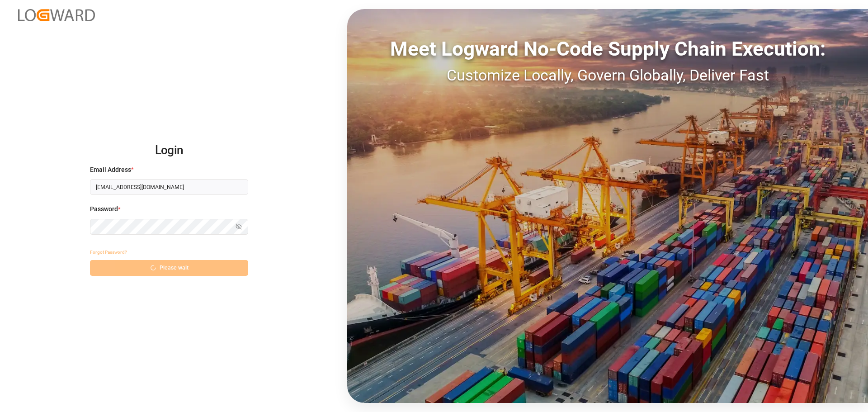  What do you see at coordinates (56, 15) in the screenshot?
I see `img: Logward_new_orange.png` at bounding box center [56, 15].